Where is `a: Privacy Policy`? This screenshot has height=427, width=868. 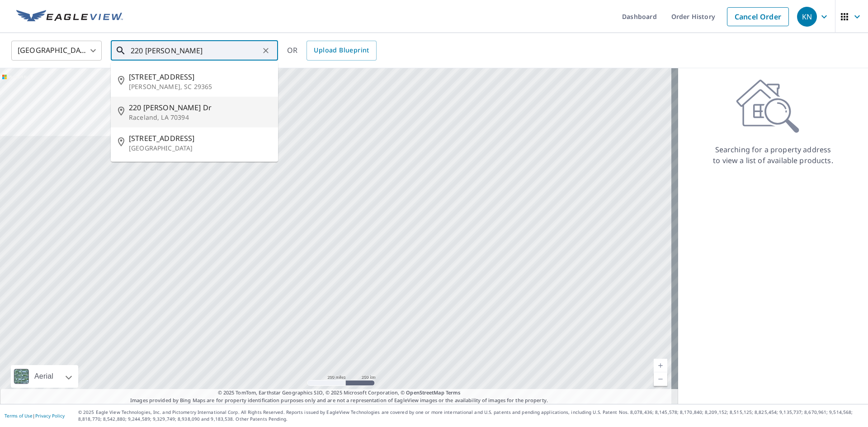
a: Privacy Policy is located at coordinates (50, 416).